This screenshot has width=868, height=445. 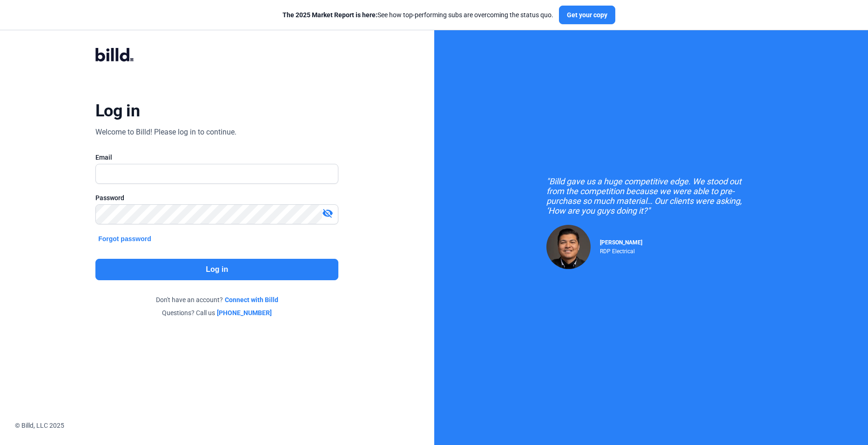 I want to click on div: "Billd gave us a huge competitive edge. We stood out from the competition because we were able to..., so click(x=651, y=196).